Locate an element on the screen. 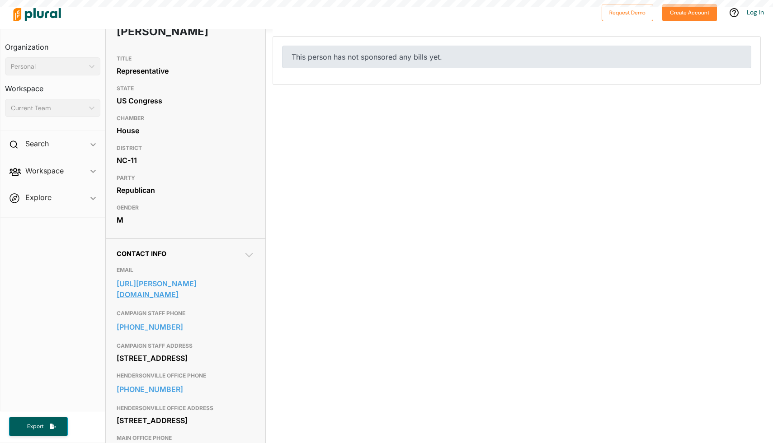 This screenshot has height=443, width=773. div: Current Team is located at coordinates (48, 108).